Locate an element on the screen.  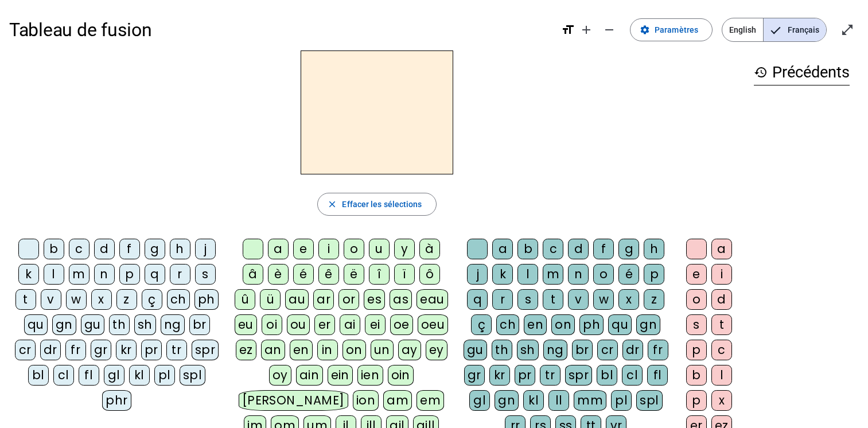
mat-button-toggle-group: Language selection is located at coordinates (773, 30).